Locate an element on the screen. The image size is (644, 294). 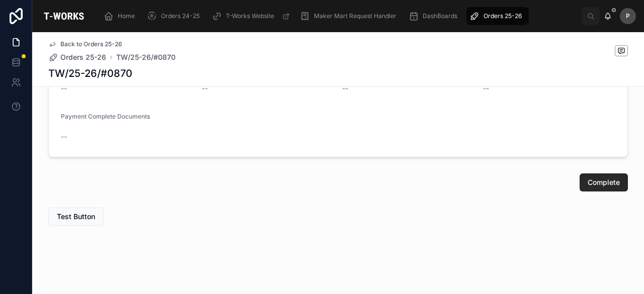
a: T-Works Website is located at coordinates (252, 16).